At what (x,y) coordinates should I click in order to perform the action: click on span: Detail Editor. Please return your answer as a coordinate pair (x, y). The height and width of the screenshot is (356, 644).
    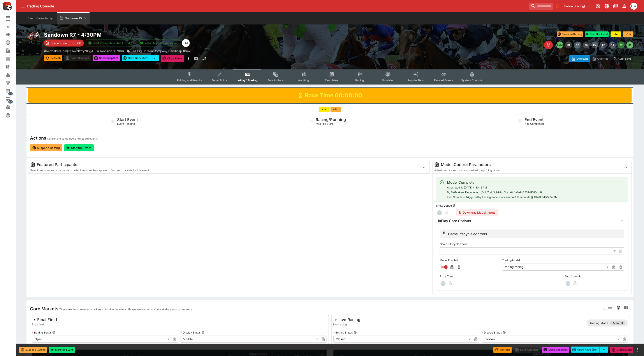
    Looking at the image, I should click on (219, 80).